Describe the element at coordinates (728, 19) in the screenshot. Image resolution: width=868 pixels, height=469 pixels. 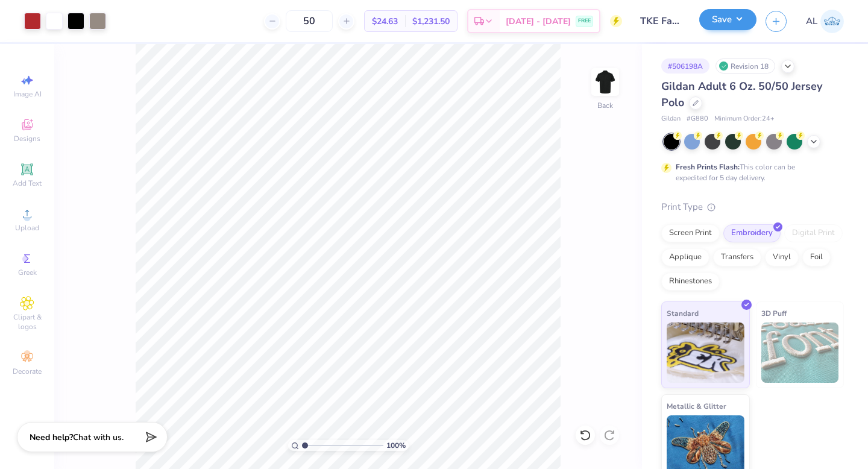
I see `button: Save` at that location.